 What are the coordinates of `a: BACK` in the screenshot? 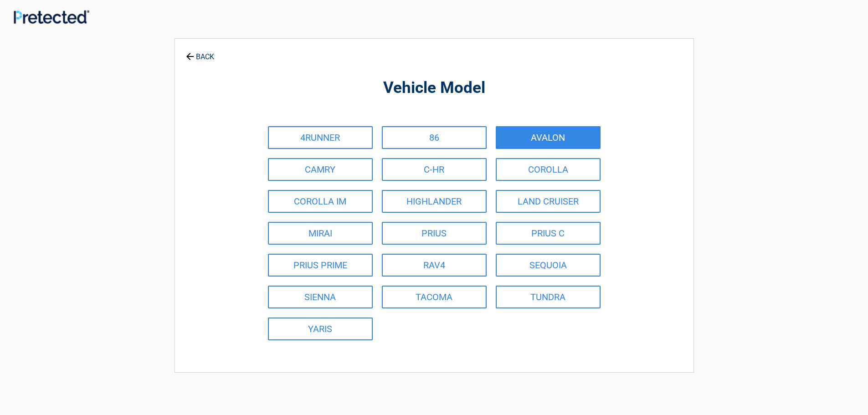 It's located at (200, 52).